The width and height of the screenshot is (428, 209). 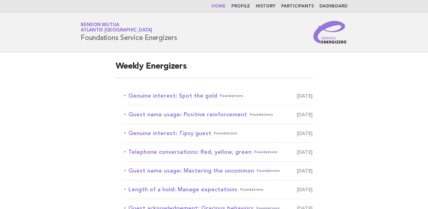 I want to click on a: Profile, so click(x=241, y=6).